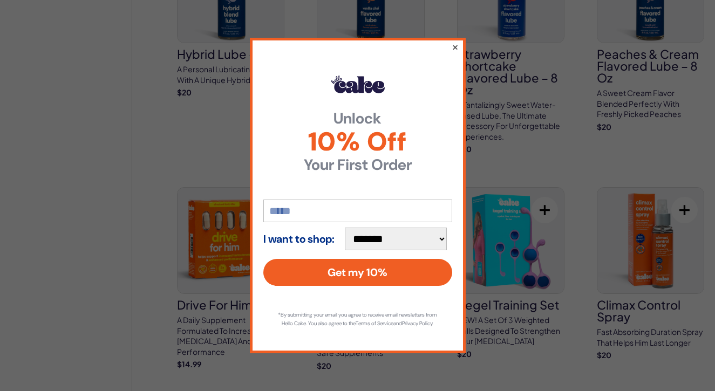 This screenshot has height=391, width=715. What do you see at coordinates (375, 323) in the screenshot?
I see `a: Terms of Service` at bounding box center [375, 323].